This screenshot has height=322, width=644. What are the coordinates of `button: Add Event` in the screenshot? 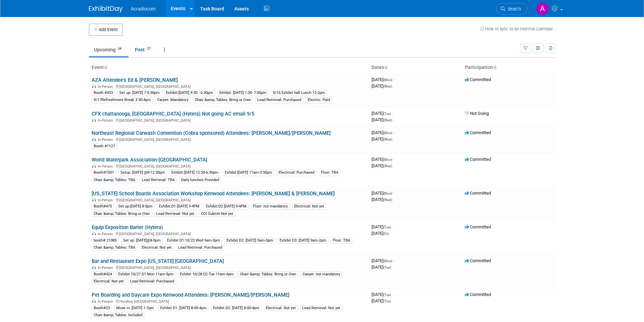 It's located at (106, 30).